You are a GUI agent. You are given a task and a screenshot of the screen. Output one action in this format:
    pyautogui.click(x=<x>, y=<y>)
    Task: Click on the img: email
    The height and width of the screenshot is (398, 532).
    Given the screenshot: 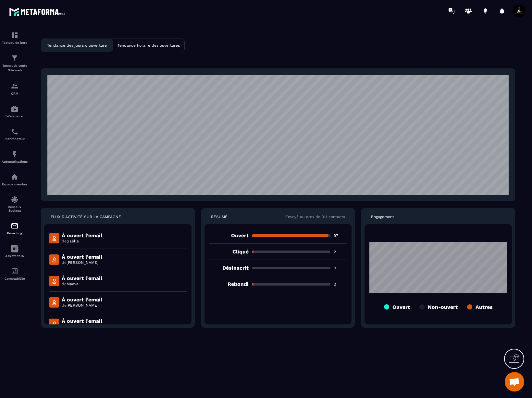 What is the action you would take?
    pyautogui.click(x=15, y=226)
    